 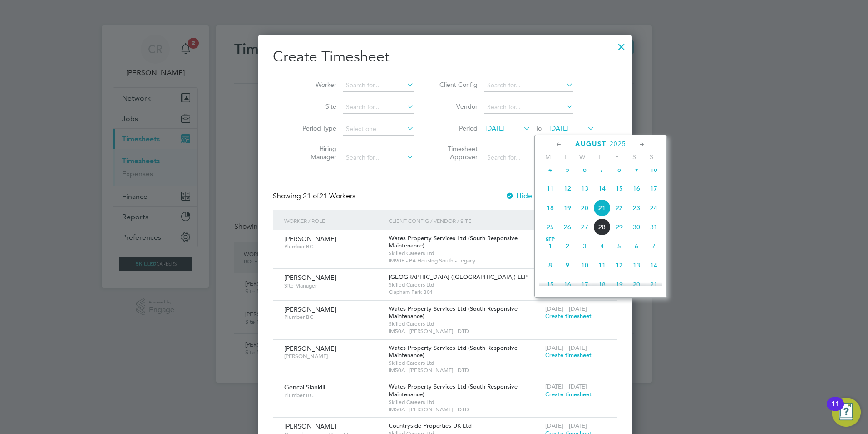 What do you see at coordinates (445, 57) in the screenshot?
I see `h2: Create Timesheet` at bounding box center [445, 57].